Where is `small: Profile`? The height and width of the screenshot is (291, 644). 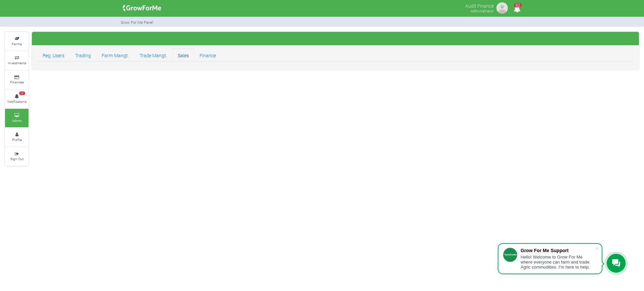 small: Profile is located at coordinates (17, 140).